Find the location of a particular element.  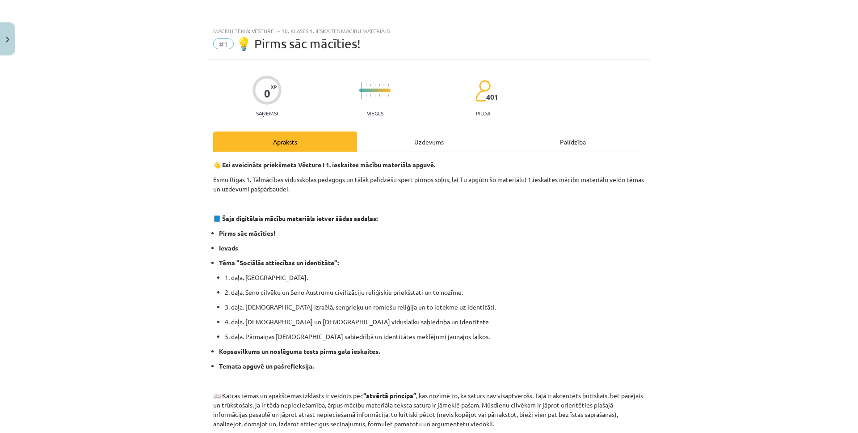

p: Saņemsi is located at coordinates (267, 113).